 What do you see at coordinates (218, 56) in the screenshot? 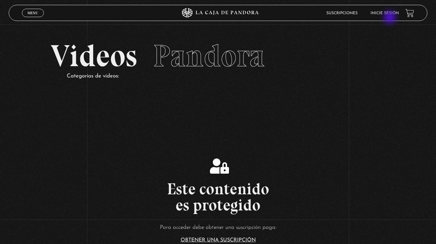
I see `h2: Videos` at bounding box center [218, 56].